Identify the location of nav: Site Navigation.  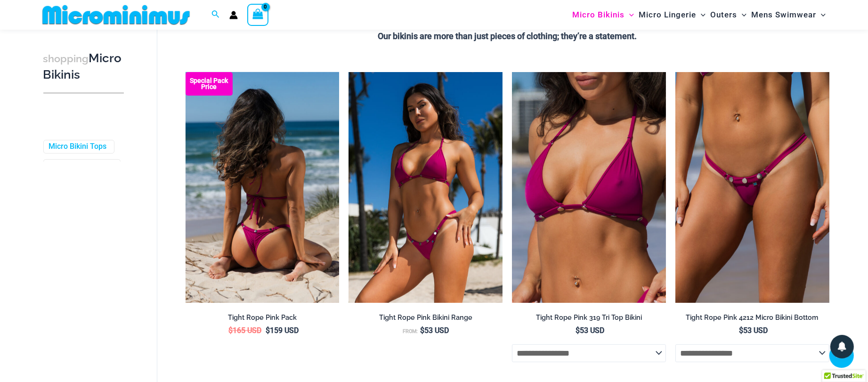
(699, 14).